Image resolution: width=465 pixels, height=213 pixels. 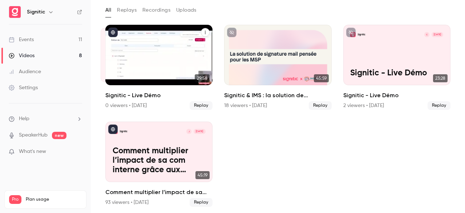 I want to click on div: Events, so click(x=21, y=40).